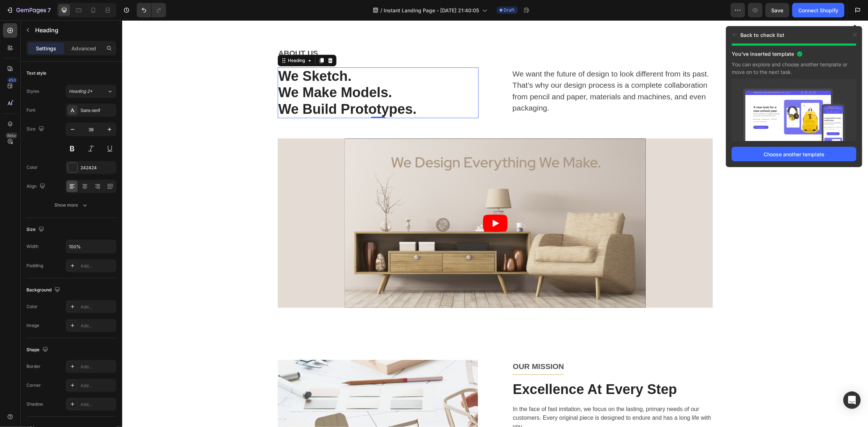 The width and height of the screenshot is (868, 427). I want to click on span: Heading 2*, so click(81, 91).